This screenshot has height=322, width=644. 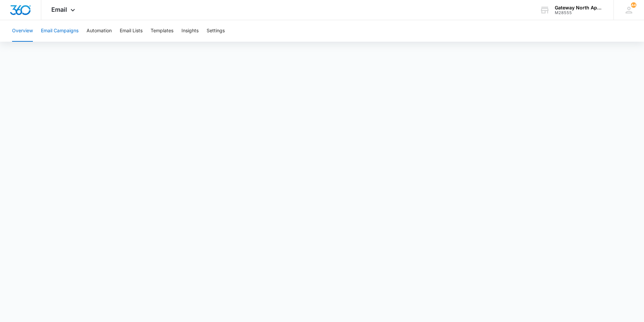 I want to click on div: account id, so click(x=579, y=13).